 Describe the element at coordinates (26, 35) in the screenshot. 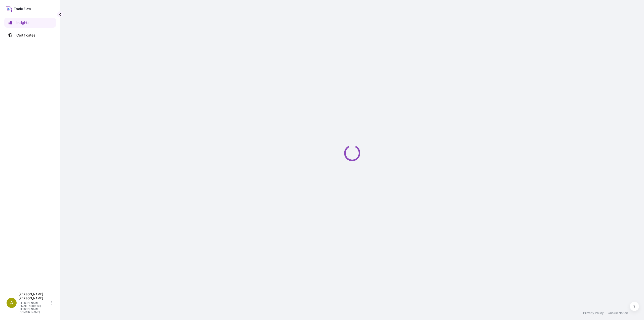

I see `p: Certificates` at that location.